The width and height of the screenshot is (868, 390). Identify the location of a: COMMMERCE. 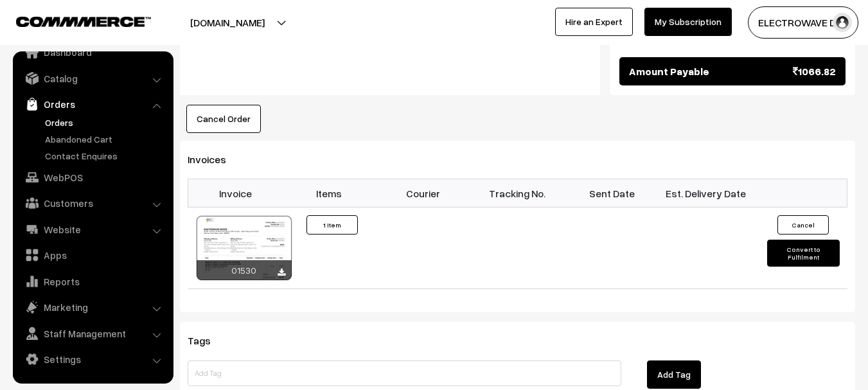
(72, 21).